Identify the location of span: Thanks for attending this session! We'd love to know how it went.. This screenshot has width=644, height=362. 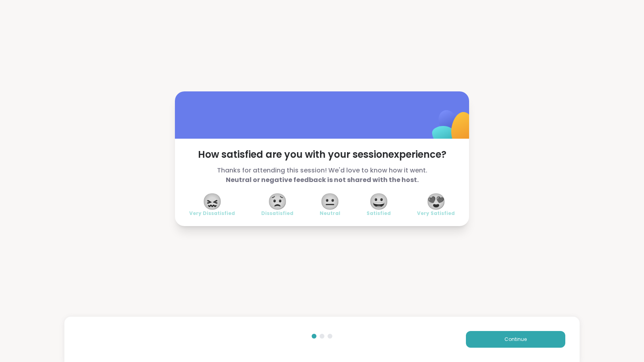
(322, 175).